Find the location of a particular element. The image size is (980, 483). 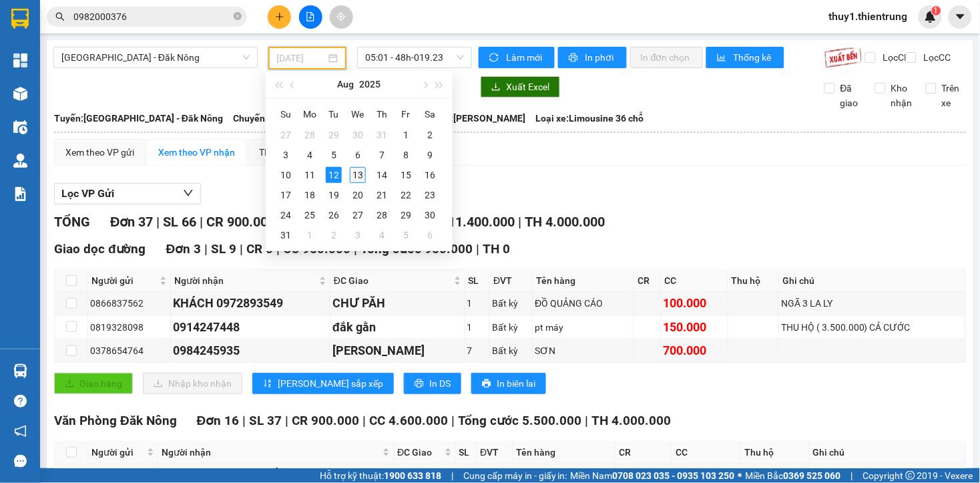

td: 2025-08-28 is located at coordinates (382, 215).